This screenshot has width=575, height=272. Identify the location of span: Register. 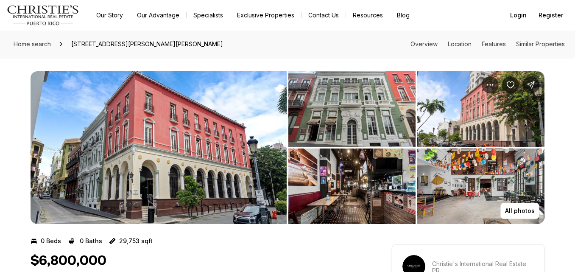
(551, 15).